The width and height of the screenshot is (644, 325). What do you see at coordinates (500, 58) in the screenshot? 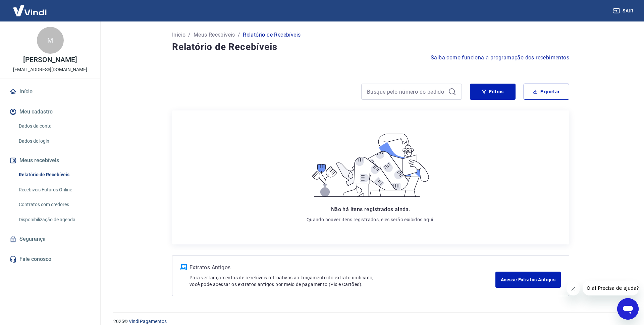
I see `span: Saiba como funciona a programação dos recebimentos` at bounding box center [500, 58].